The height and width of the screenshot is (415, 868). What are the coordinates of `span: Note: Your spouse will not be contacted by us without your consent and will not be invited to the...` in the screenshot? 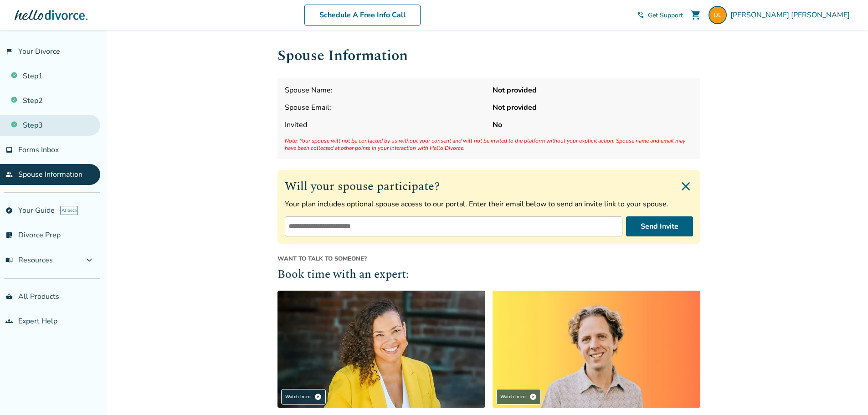 It's located at (489, 144).